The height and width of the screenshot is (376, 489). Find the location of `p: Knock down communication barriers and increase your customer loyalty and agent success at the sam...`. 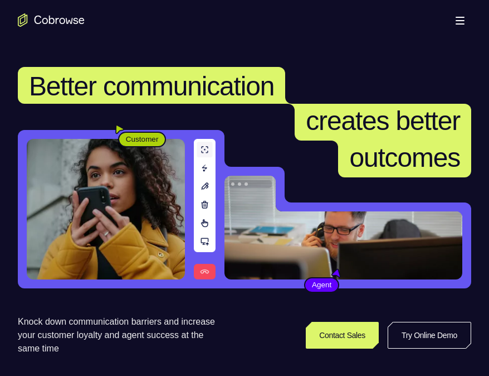

p: Knock down communication barriers and increase your customer loyalty and agent success at the sam... is located at coordinates (121, 335).